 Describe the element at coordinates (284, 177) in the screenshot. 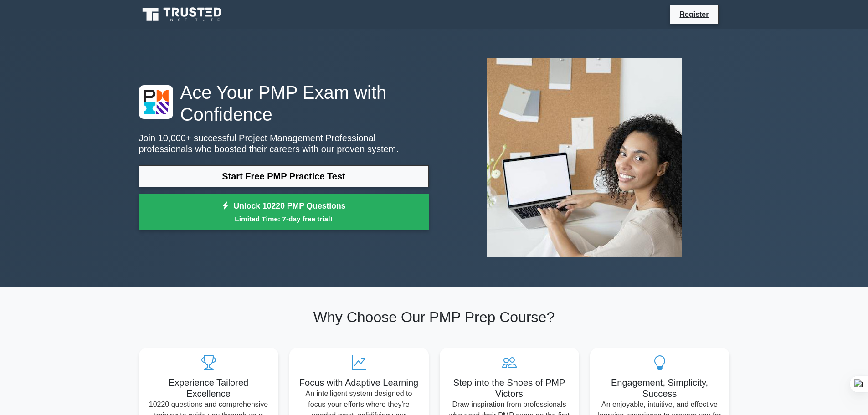

I see `a: Start Free PMP Practice Test` at that location.